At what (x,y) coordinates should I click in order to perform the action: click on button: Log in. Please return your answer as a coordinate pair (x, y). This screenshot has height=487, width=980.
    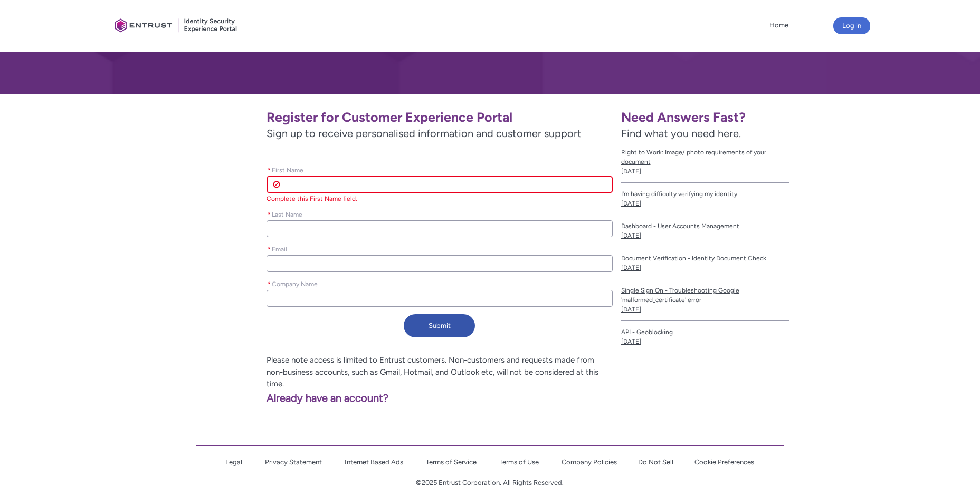
    Looking at the image, I should click on (852, 26).